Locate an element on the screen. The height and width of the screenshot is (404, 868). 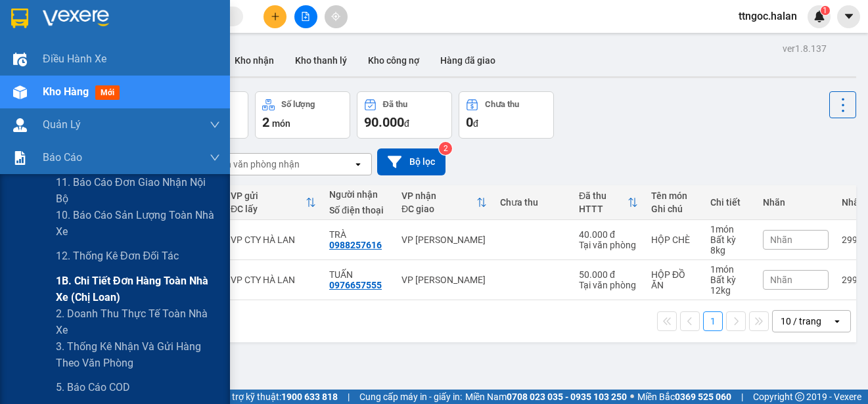
div: HTTT is located at coordinates (603, 209).